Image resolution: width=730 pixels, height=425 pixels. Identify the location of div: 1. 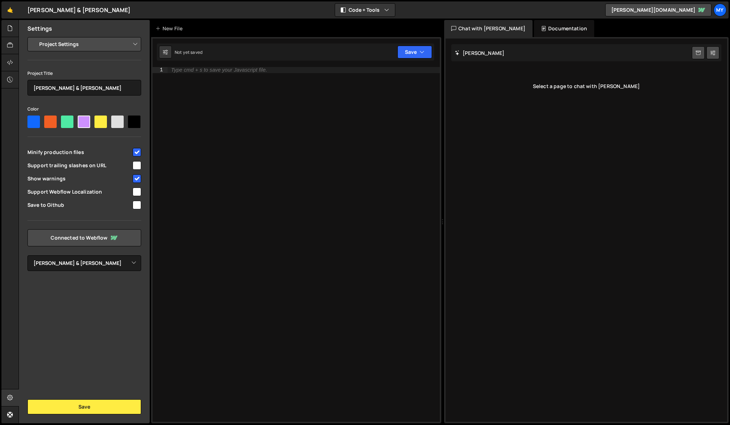
(160, 70).